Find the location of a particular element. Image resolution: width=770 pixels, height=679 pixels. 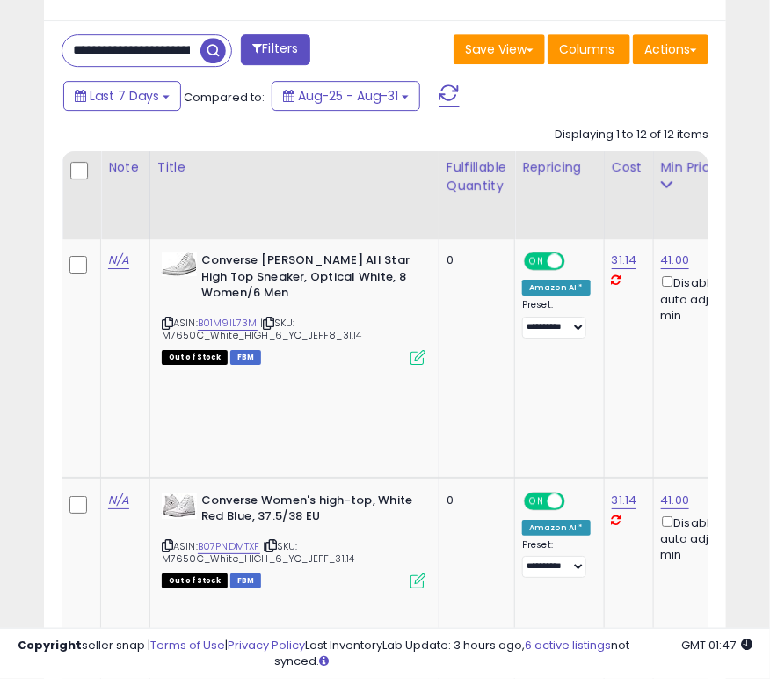

a: Privacy Policy is located at coordinates (266, 645).